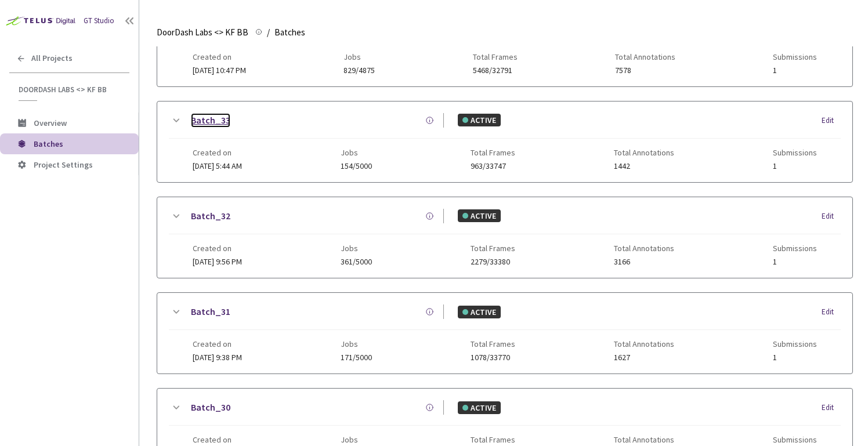 This screenshot has height=446, width=868. What do you see at coordinates (356, 262) in the screenshot?
I see `span: 361/5000` at bounding box center [356, 262].